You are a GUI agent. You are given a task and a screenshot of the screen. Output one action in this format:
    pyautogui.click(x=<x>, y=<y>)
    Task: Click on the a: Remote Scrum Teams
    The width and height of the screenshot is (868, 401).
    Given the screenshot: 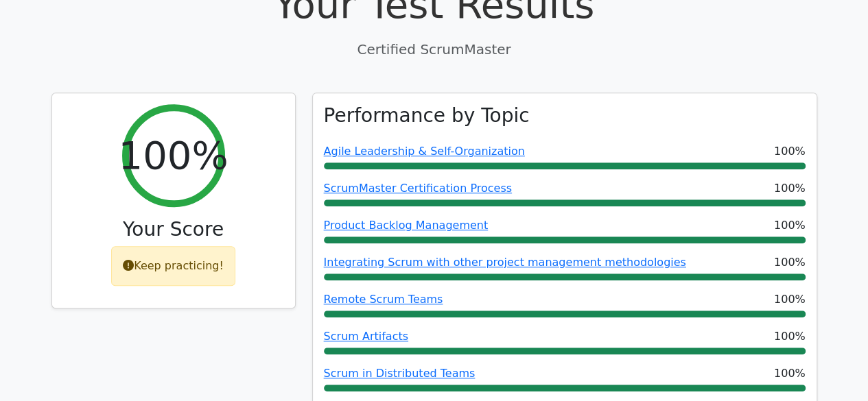 What is the action you would take?
    pyautogui.click(x=384, y=299)
    